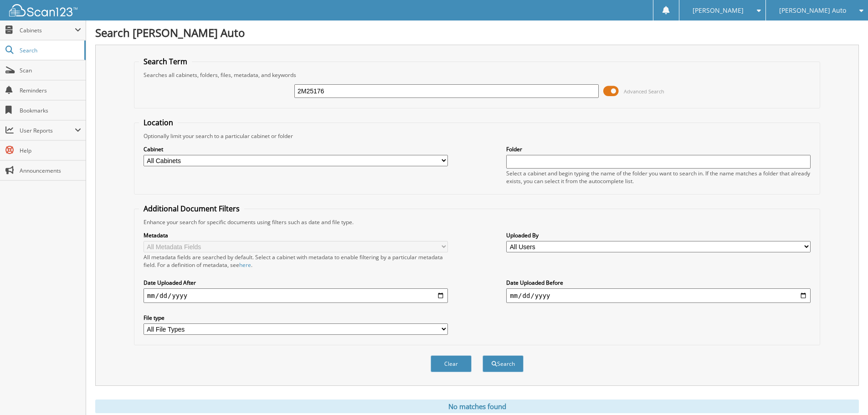 This screenshot has width=868, height=415. Describe the element at coordinates (158, 122) in the screenshot. I see `legend: Location` at that location.